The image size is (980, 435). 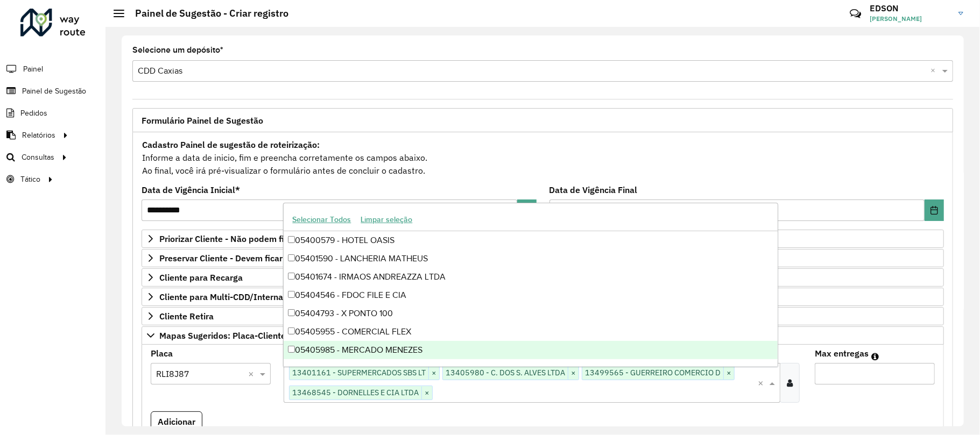 I want to click on span: Mapas Sugeridos: Placa-Cliente, so click(x=222, y=336).